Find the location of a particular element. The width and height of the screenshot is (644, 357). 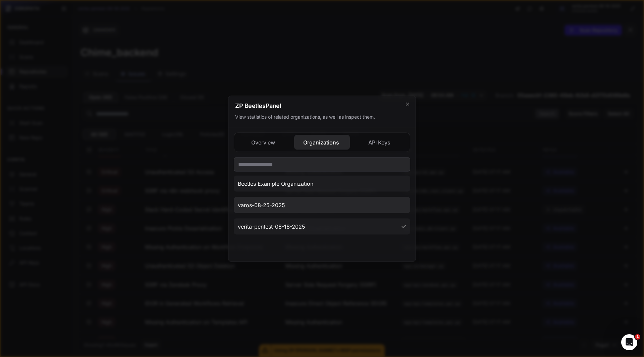

button: varos-08-25-2025 is located at coordinates (322, 205).